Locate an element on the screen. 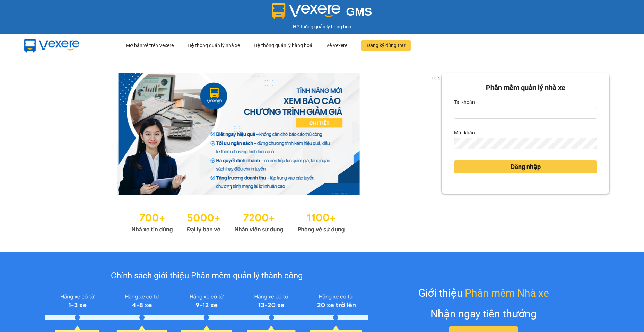 The width and height of the screenshot is (644, 332). span: Đăng ký dùng thử is located at coordinates (386, 45).